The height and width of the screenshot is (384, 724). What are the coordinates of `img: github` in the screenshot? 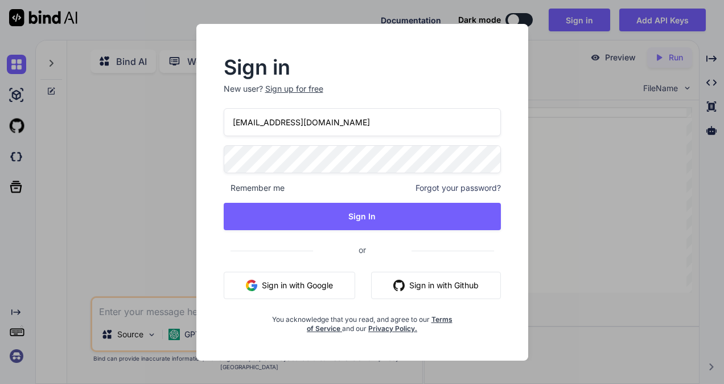 It's located at (399, 285).